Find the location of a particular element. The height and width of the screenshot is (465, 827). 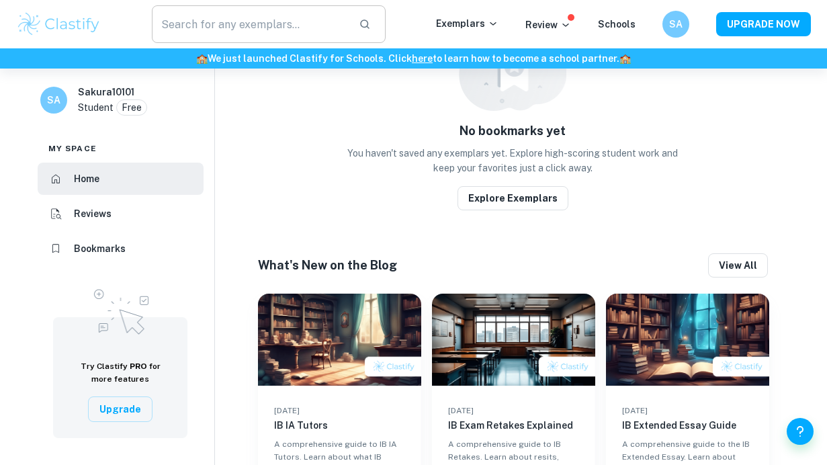

h6: We just launched Clastify for Schools. Click to learn how to become a school partner. is located at coordinates (413, 58).